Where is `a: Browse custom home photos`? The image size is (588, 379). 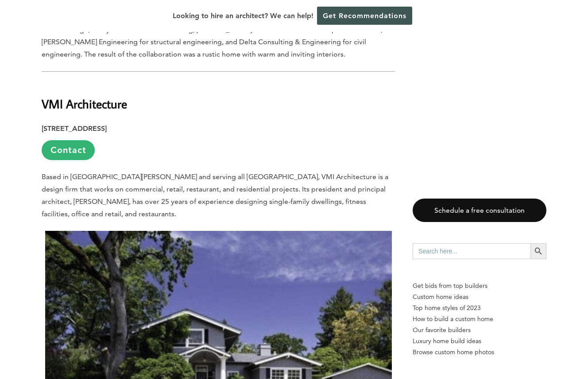
a: Browse custom home photos is located at coordinates (479, 352).